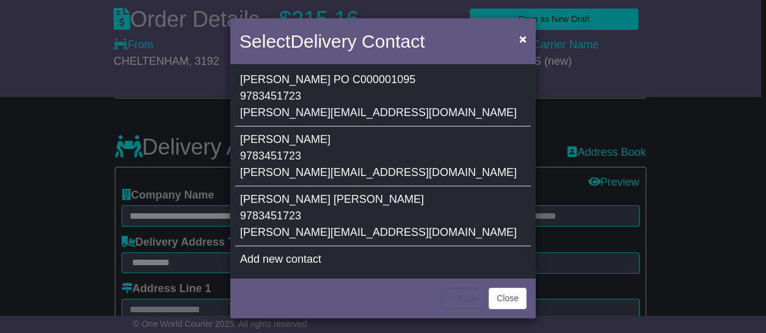  What do you see at coordinates (331, 41) in the screenshot?
I see `h4: Select` at bounding box center [331, 41].